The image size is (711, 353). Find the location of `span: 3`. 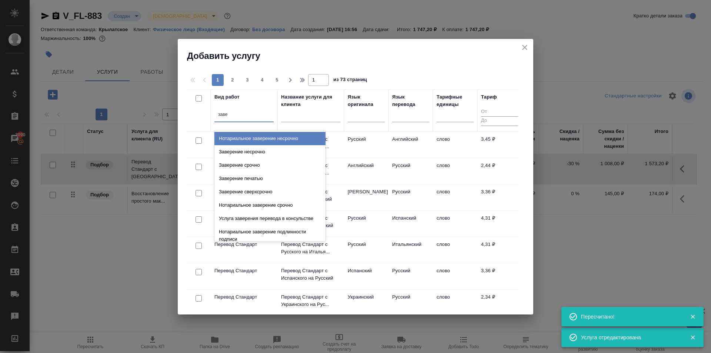

span: 3 is located at coordinates (247, 80).